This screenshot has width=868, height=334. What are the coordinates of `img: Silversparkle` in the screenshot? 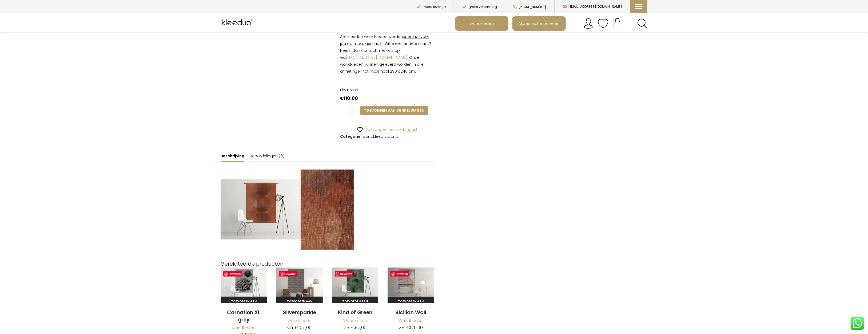 It's located at (300, 285).